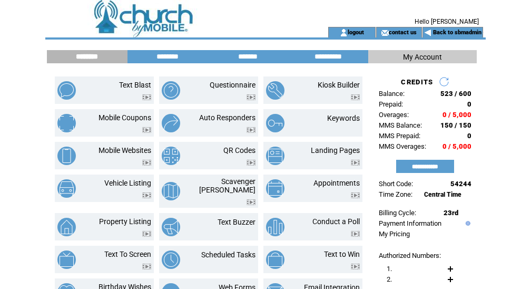 This screenshot has width=531, height=289. What do you see at coordinates (344, 118) in the screenshot?
I see `a: Keywords` at bounding box center [344, 118].